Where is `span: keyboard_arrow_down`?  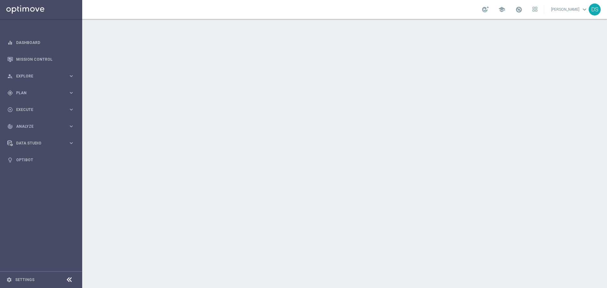
span: keyboard_arrow_down is located at coordinates (584, 9).